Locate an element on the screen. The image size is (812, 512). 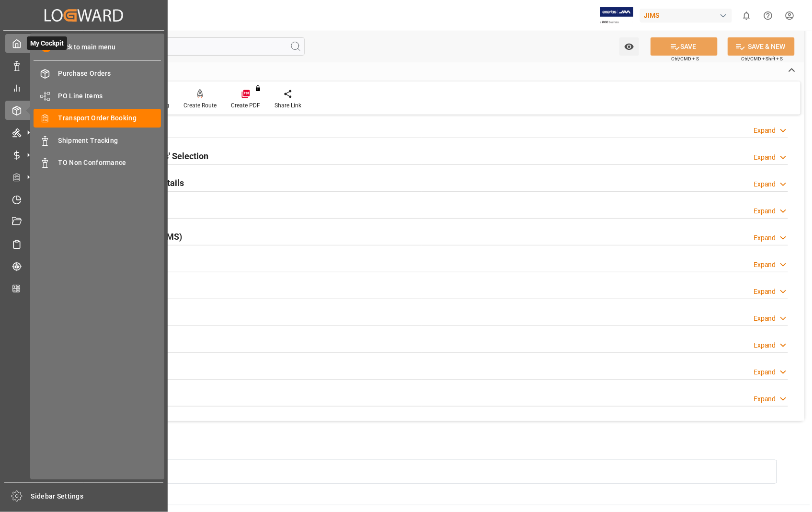
span: TO Non Conformance is located at coordinates (109, 162).